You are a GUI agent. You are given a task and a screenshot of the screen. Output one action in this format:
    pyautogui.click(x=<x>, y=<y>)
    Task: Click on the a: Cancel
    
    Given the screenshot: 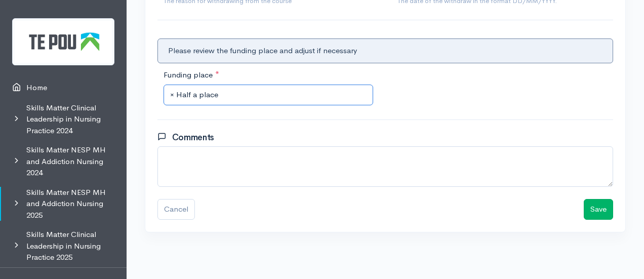 What is the action you would take?
    pyautogui.click(x=176, y=209)
    